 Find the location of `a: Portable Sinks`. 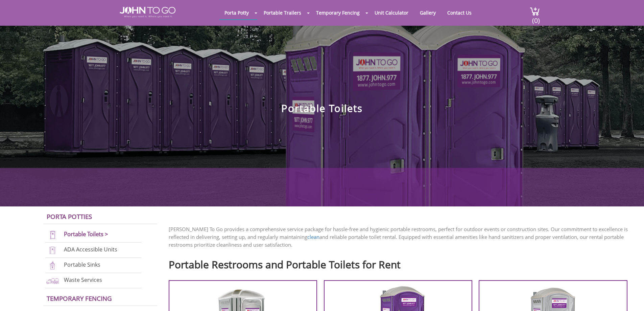

a: Portable Sinks is located at coordinates (82, 265).